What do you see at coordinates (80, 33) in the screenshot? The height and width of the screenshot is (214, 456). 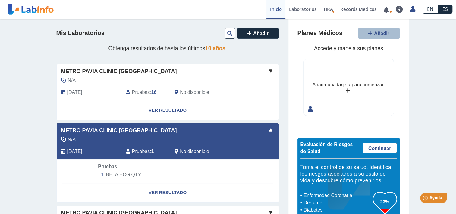 I see `h4: Mis Laboratorios` at bounding box center [80, 33].